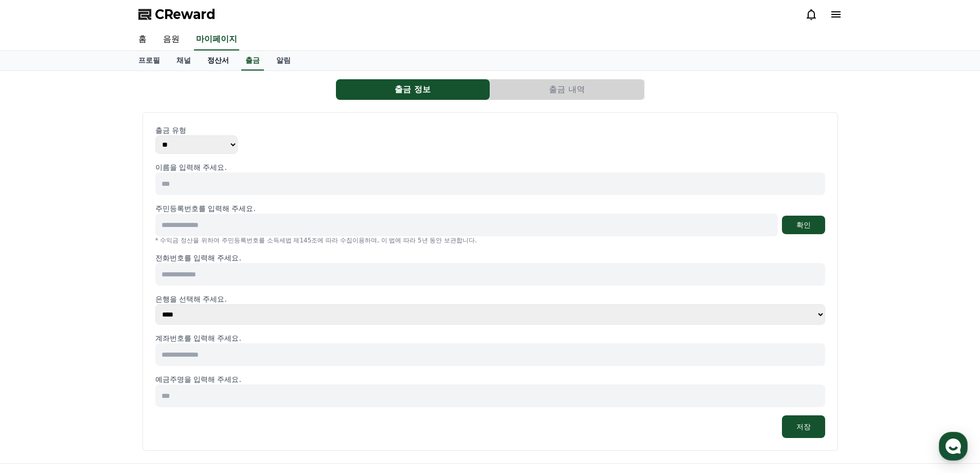  What do you see at coordinates (284, 61) in the screenshot?
I see `a: 알림` at bounding box center [284, 61].